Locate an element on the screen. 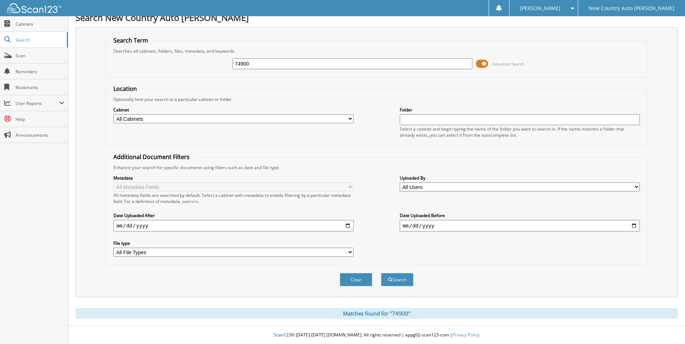 This screenshot has height=344, width=685. div: Matches found for "74900" is located at coordinates (377, 314).